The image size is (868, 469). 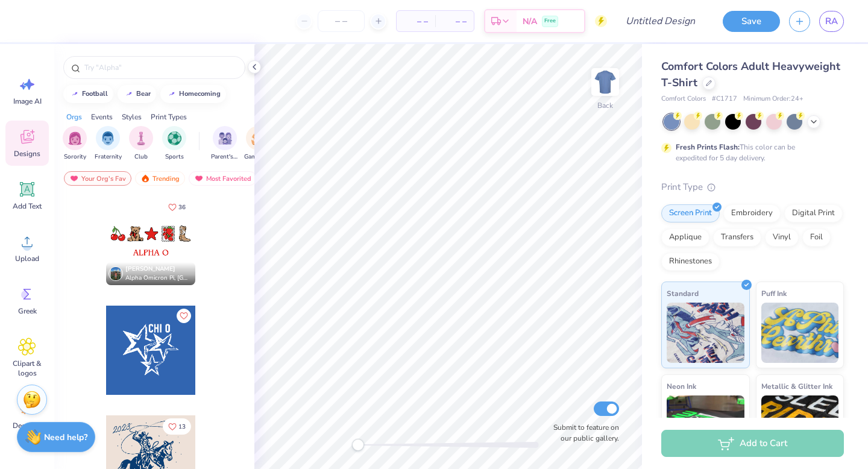 I want to click on div: Back, so click(x=606, y=106).